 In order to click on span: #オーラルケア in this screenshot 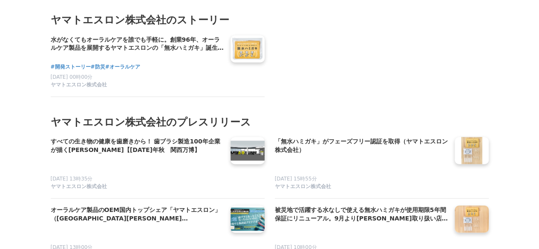, I will do `click(123, 67)`.